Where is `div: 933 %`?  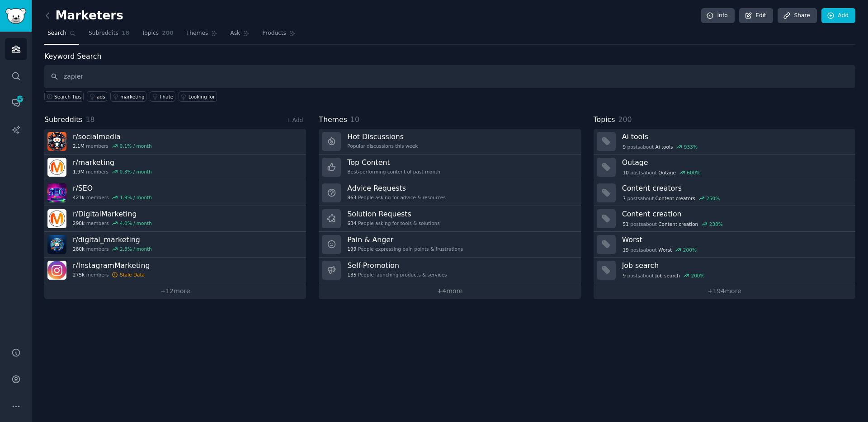 div: 933 % is located at coordinates (691, 147).